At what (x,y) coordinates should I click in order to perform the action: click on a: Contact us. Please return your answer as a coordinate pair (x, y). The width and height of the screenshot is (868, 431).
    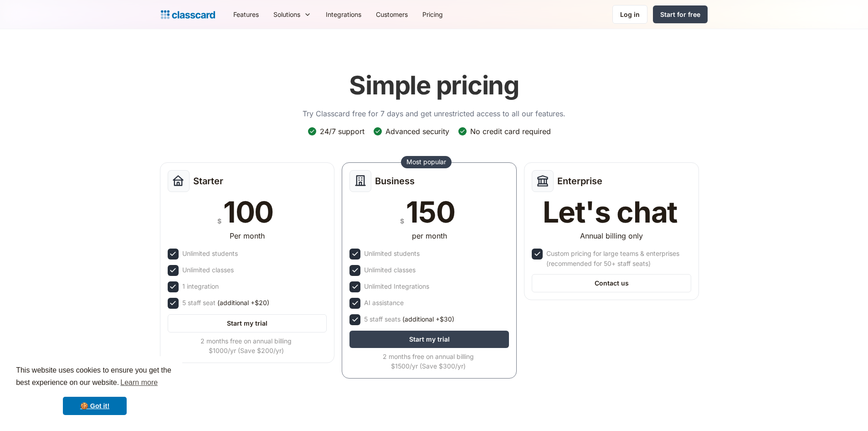
    Looking at the image, I should click on (611, 283).